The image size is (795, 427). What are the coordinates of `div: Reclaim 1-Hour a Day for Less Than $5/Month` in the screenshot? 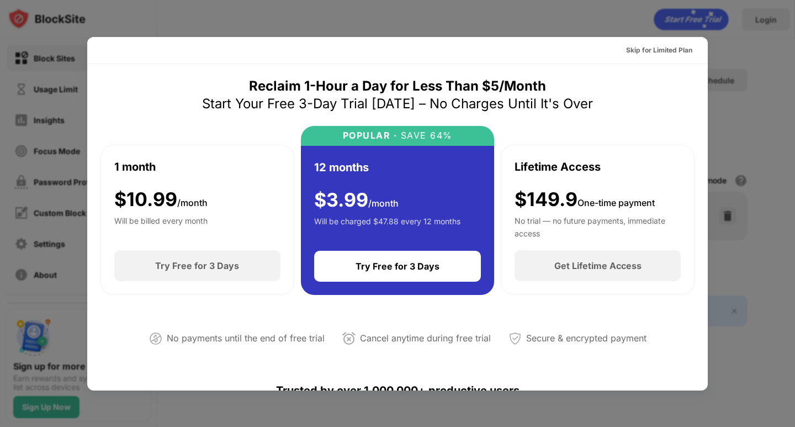 It's located at (398, 86).